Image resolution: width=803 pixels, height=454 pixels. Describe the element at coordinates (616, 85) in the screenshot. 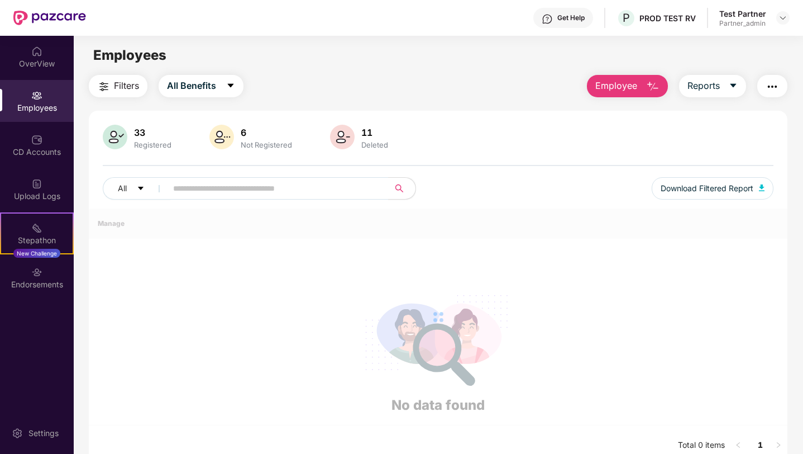

I see `span: Employee` at that location.